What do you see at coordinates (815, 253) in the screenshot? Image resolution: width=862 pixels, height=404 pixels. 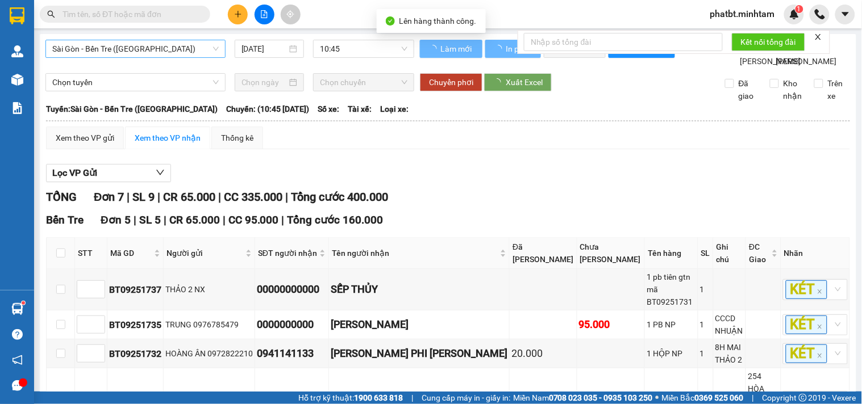 I see `div: Nhãn` at bounding box center [815, 253].